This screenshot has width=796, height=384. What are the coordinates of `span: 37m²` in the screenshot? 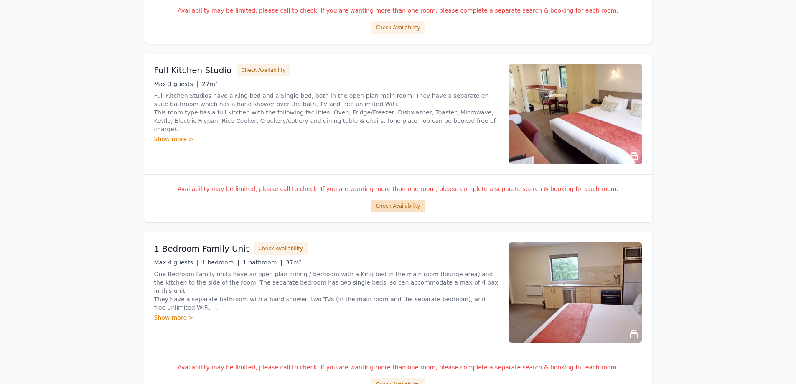 It's located at (293, 262).